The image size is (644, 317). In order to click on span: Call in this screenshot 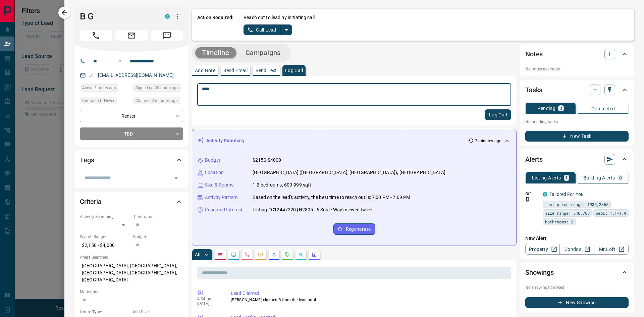, I will do `click(96, 36)`.